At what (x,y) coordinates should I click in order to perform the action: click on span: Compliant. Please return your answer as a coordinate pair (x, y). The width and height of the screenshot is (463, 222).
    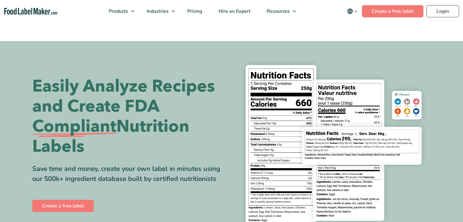
    Looking at the image, I should click on (74, 127).